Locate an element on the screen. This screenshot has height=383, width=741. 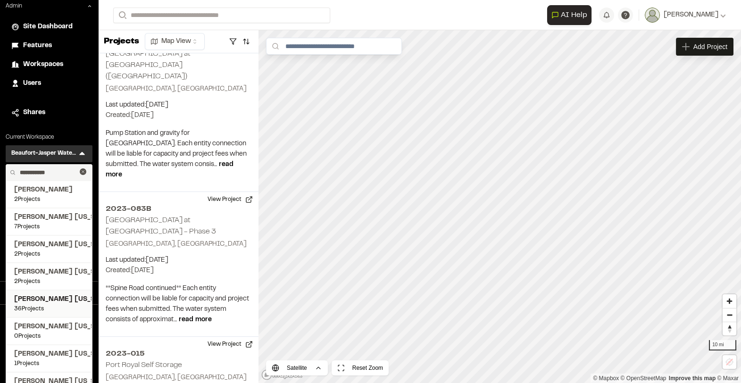
button: Reset bearing to north is located at coordinates (729, 328).